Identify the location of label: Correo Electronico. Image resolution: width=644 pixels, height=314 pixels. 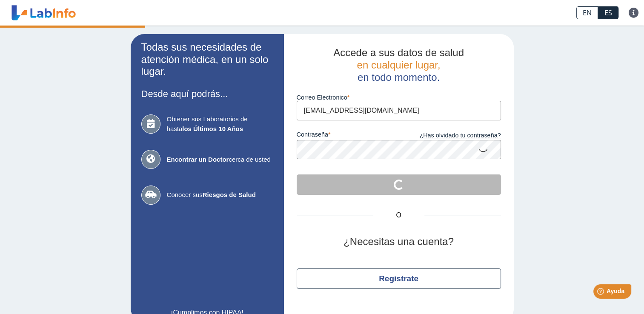
(399, 98).